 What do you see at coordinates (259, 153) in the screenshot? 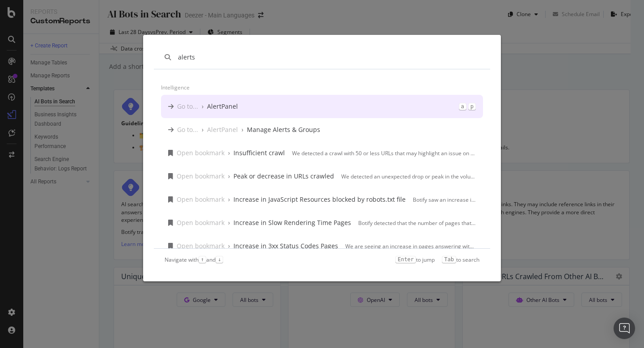
I see `div: Insufficient crawl` at bounding box center [259, 153].